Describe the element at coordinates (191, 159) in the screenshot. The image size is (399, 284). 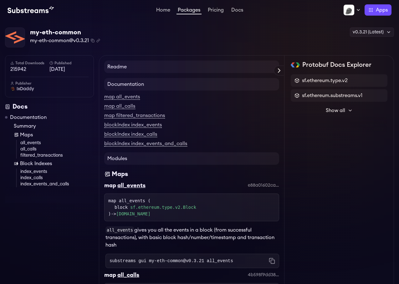
I see `h4: Modules` at that location.